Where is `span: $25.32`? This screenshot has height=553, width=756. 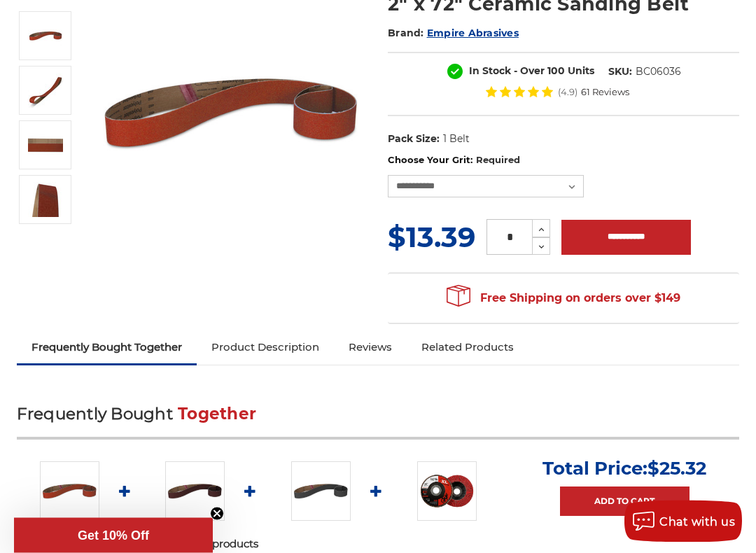
span: $25.32 is located at coordinates (677, 469).